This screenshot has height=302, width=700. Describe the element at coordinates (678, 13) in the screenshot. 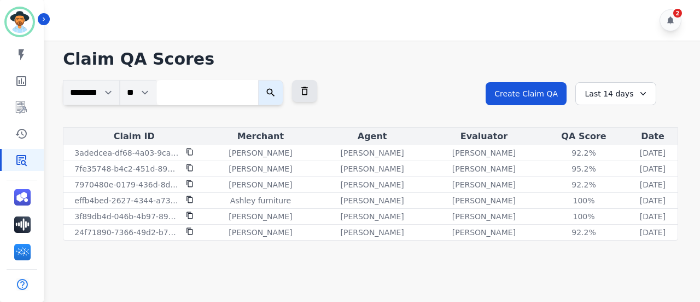

I see `div: 2` at that location.